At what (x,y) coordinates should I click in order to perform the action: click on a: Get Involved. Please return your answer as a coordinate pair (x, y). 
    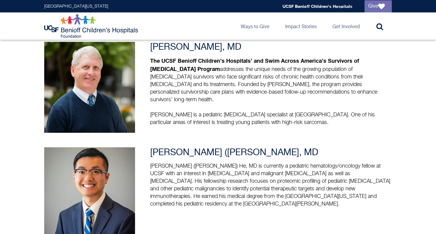
    Looking at the image, I should click on (346, 26).